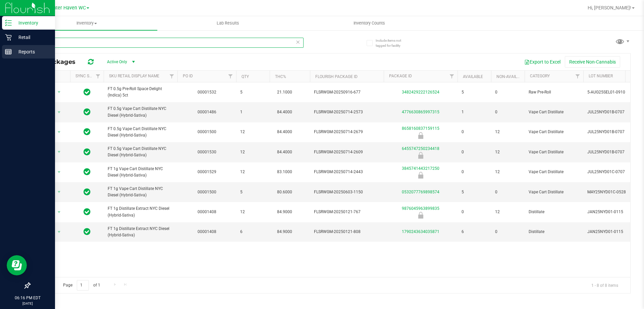  What do you see at coordinates (542, 61) in the screenshot?
I see `button: Export to Excel` at bounding box center [542, 61].